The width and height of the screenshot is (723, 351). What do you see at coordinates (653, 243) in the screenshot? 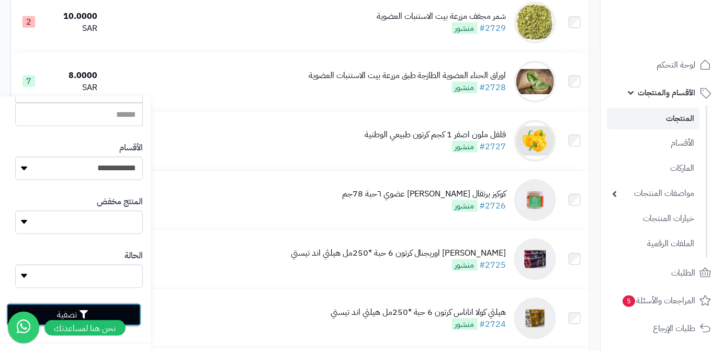
I see `a: الملفات الرقمية` at bounding box center [653, 243].